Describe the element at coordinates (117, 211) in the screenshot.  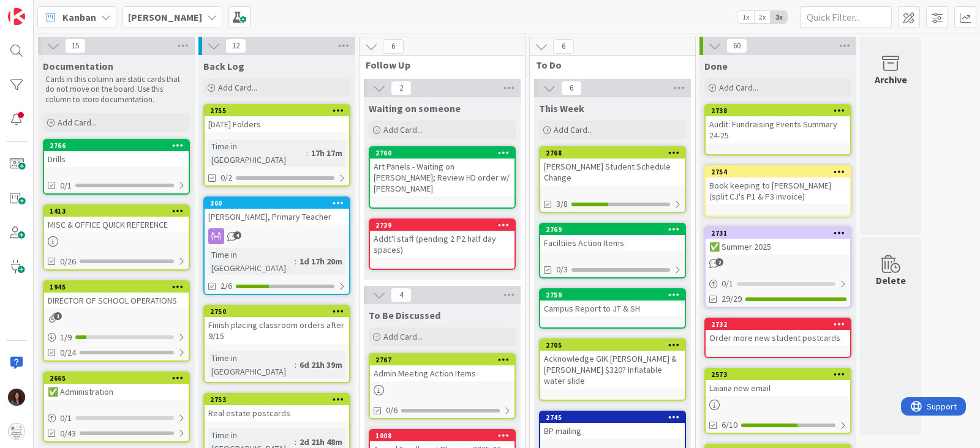
I see `div: 1413` at that location.